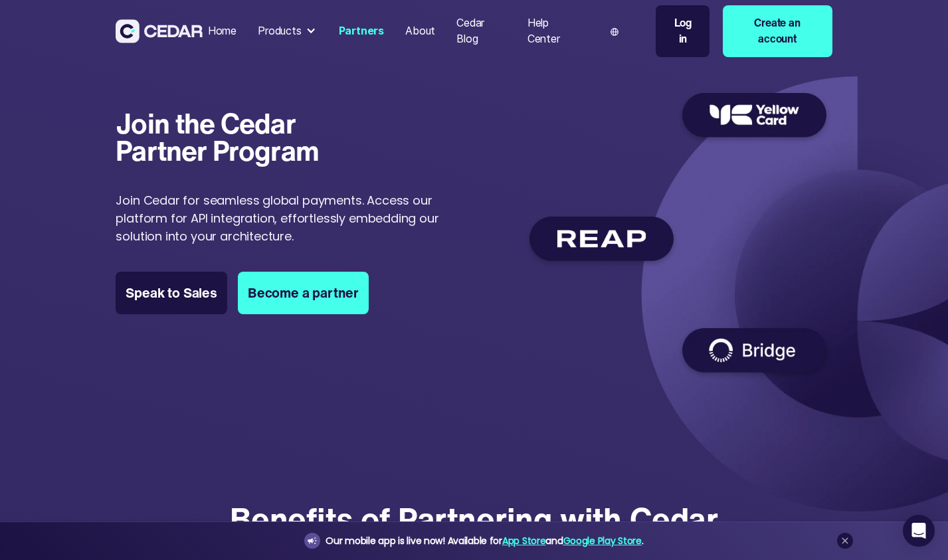  What do you see at coordinates (222, 137) in the screenshot?
I see `h1: Join the Cedar Partner Program` at bounding box center [222, 137].